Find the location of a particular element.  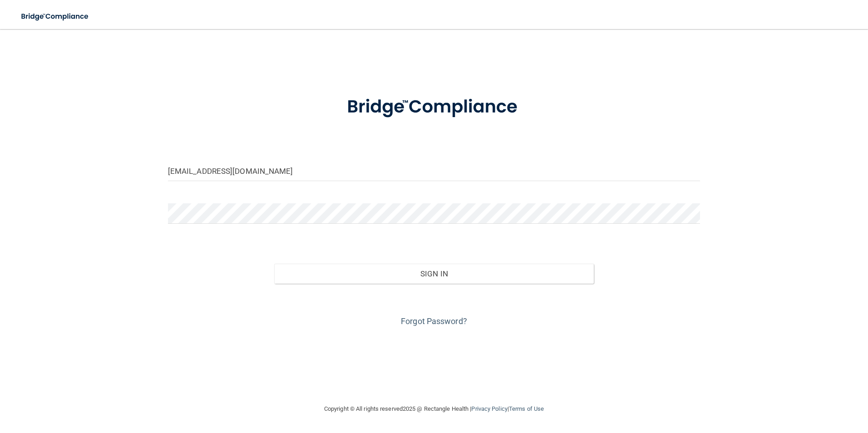

a: Privacy Policy is located at coordinates (489, 408).